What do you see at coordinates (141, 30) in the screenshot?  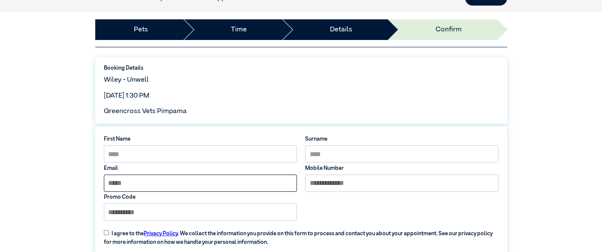 I see `a: Pets` at bounding box center [141, 30].